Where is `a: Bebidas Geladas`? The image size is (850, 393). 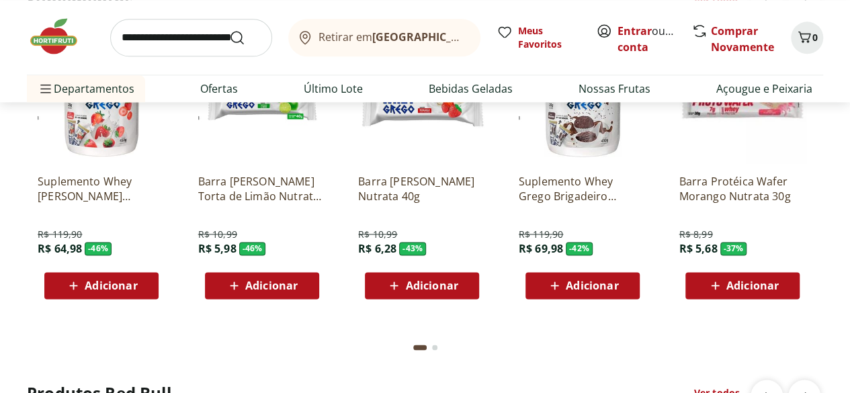
a: Bebidas Geladas is located at coordinates (470, 89).